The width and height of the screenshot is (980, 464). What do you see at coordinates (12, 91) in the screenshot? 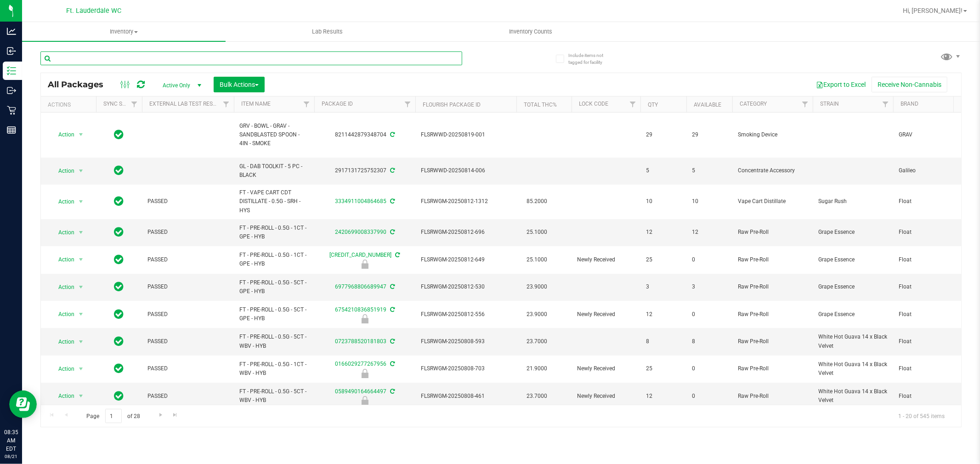
I see `inline-svg: Outbound` at bounding box center [12, 91].